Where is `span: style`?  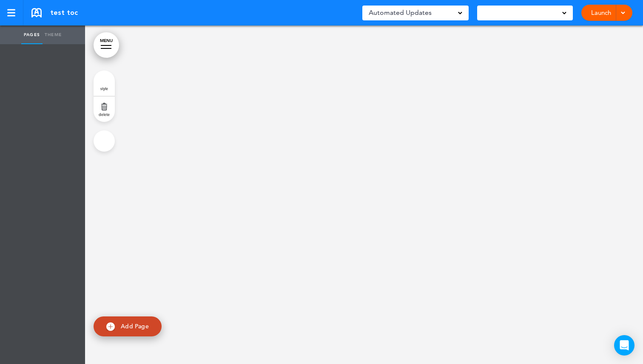
span: style is located at coordinates (104, 88).